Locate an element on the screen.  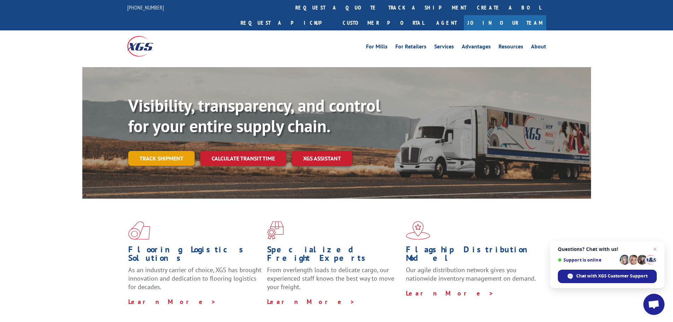
a: XGS ASSISTANT is located at coordinates (322, 158).